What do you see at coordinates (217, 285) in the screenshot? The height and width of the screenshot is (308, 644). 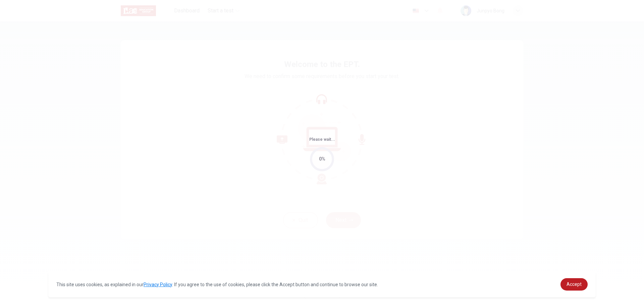 I see `span: This site uses cookies, as explained in our . If you agree to the use of cookies, please click th...` at bounding box center [217, 285].